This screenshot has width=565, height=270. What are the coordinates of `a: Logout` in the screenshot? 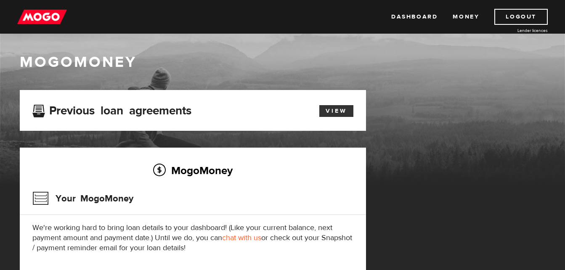 It's located at (521, 17).